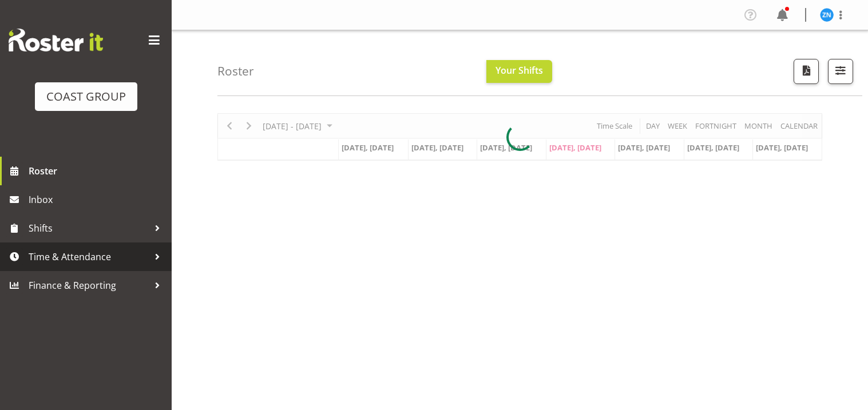 The image size is (868, 410). I want to click on button: Your Shifts, so click(518, 72).